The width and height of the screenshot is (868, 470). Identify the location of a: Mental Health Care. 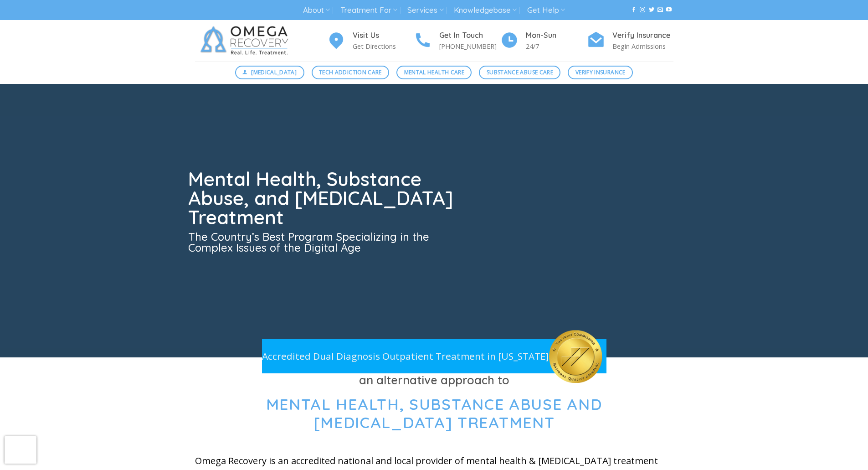
(434, 73).